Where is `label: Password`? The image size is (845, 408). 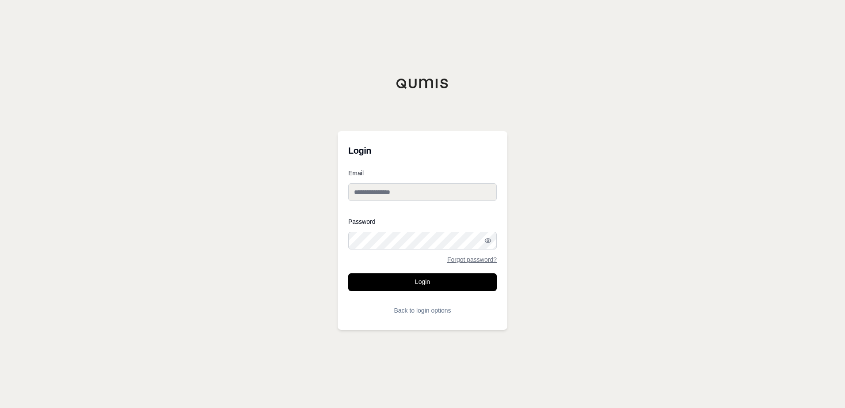
label: Password is located at coordinates (422, 222).